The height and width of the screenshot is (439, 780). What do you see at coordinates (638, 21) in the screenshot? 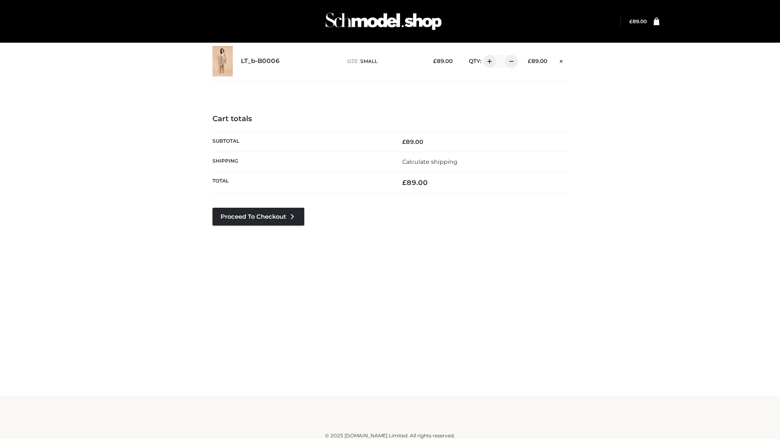
I see `a: £89.00` at bounding box center [638, 21].